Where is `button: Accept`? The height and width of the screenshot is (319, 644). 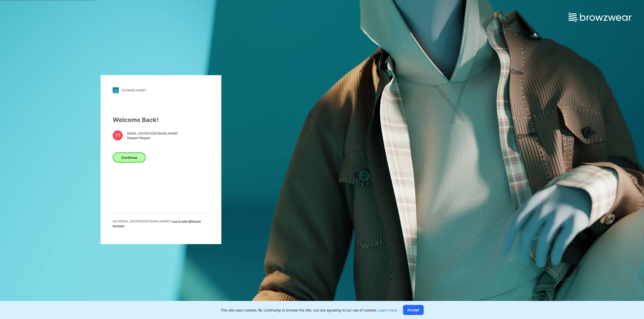
button: Accept is located at coordinates (413, 310).